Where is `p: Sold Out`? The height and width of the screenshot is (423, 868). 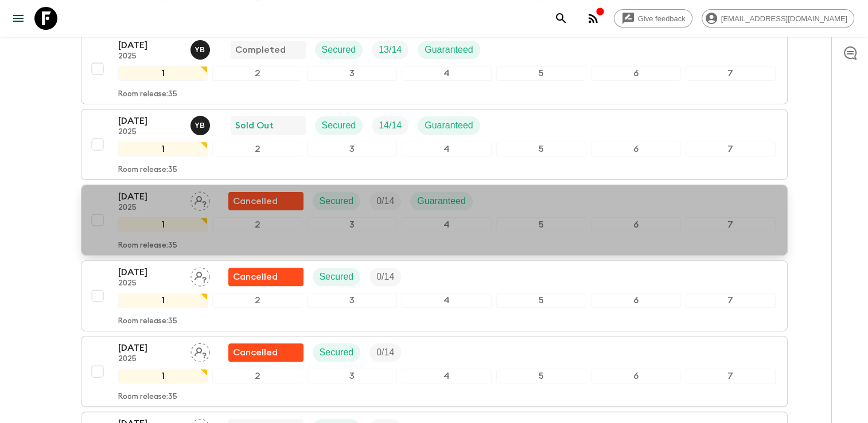
p: Sold Out is located at coordinates (254, 125).